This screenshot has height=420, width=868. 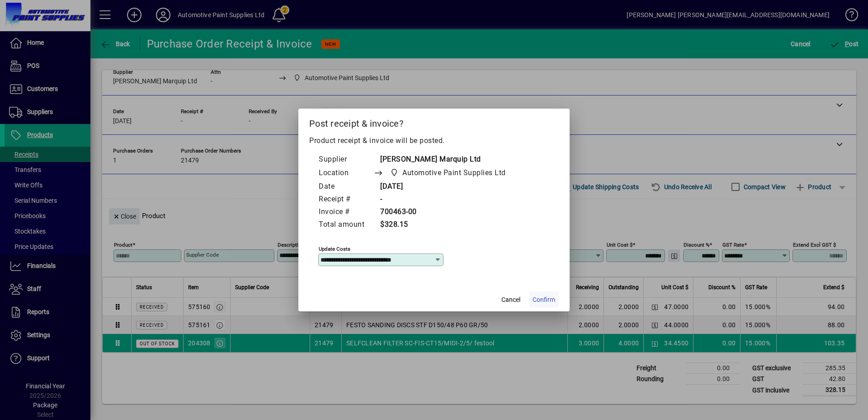 What do you see at coordinates (346, 212) in the screenshot?
I see `td: Invoice #` at bounding box center [346, 212].